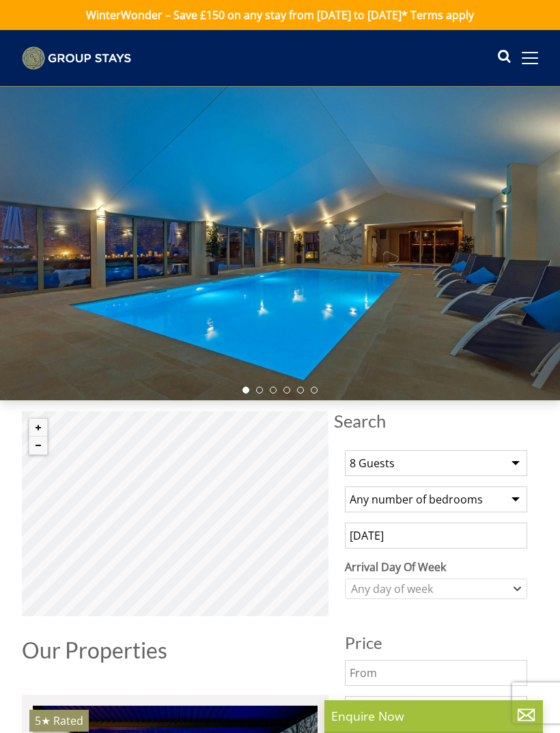 The image size is (560, 733). What do you see at coordinates (434, 716) in the screenshot?
I see `p: Enquire Now` at bounding box center [434, 716].